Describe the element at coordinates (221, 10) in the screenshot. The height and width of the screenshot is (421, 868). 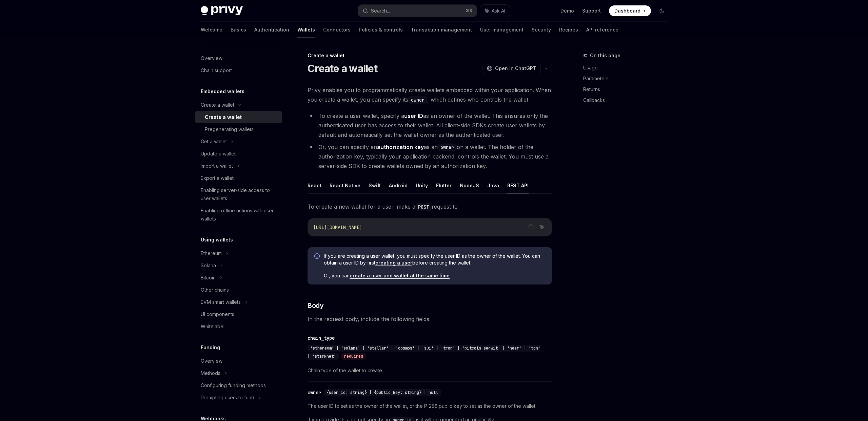
I see `img: dark logo` at that location.